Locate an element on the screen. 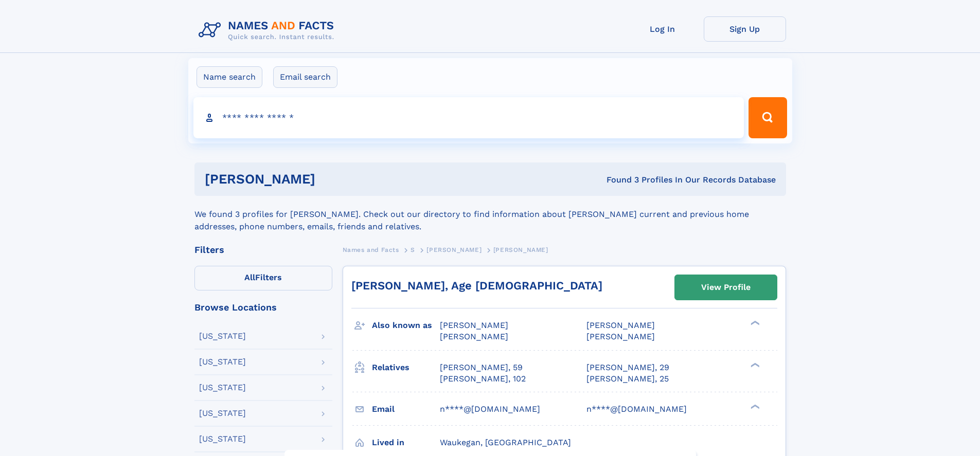 The width and height of the screenshot is (980, 456). h3: Lived in is located at coordinates (406, 442).